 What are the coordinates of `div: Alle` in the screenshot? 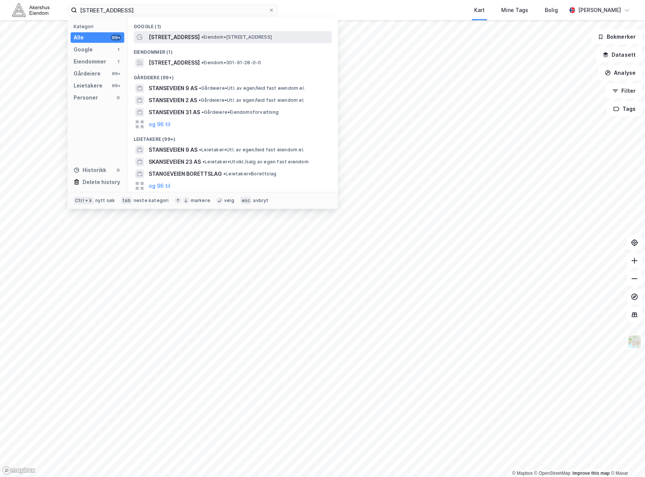 It's located at (79, 38).